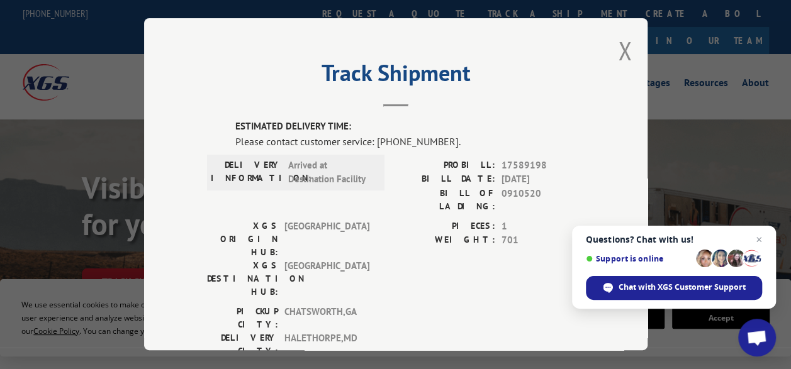 The height and width of the screenshot is (369, 791). What do you see at coordinates (246, 172) in the screenshot?
I see `label: DELIVERY INFORMATION:` at bounding box center [246, 172].